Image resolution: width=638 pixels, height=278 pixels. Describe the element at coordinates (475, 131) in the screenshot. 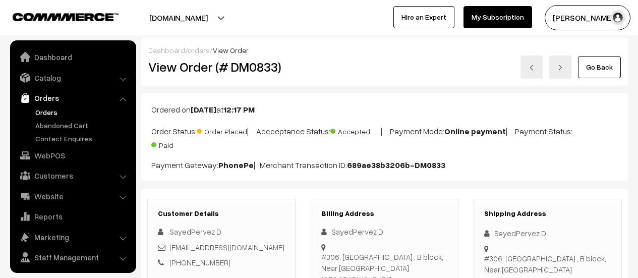

I see `b: Online payment` at that location.